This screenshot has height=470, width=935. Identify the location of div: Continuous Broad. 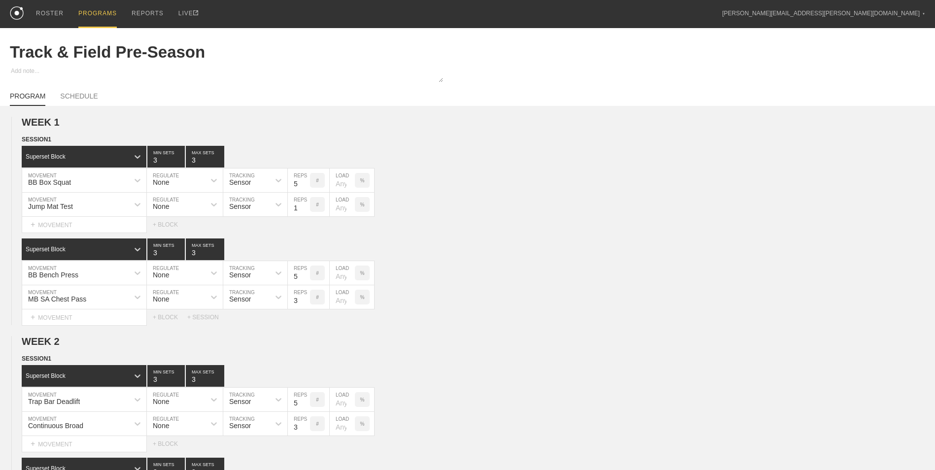
(56, 426).